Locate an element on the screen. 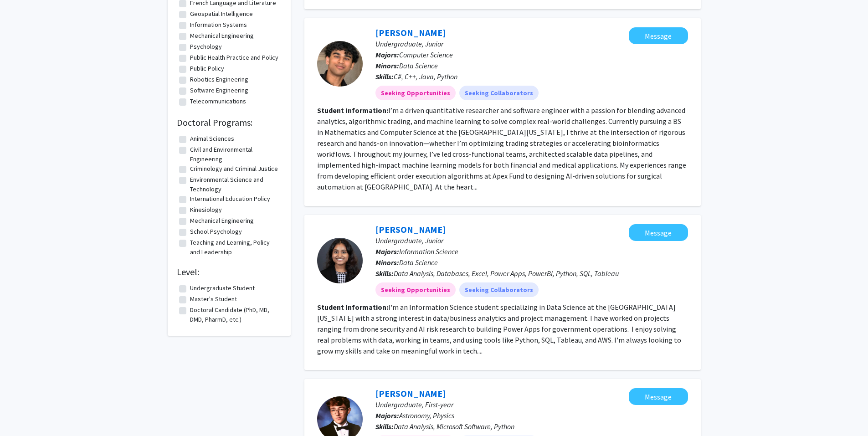 Image resolution: width=868 pixels, height=436 pixels. label: Telecommunications is located at coordinates (218, 101).